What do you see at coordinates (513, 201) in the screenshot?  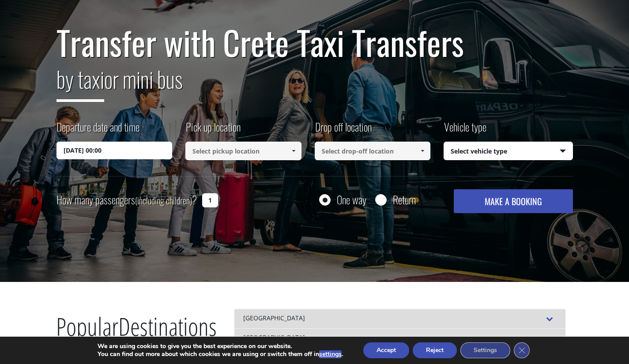 I see `button: MAKE A BOOKING` at bounding box center [513, 201].